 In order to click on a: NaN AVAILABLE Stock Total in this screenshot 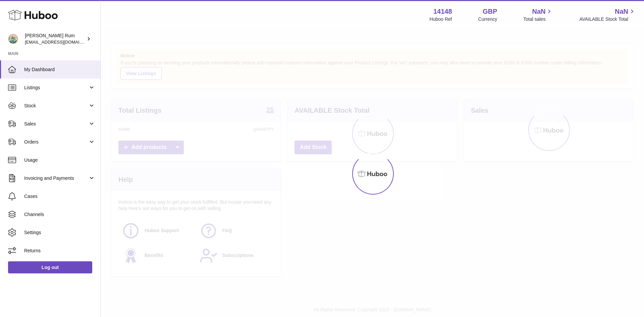, I will do `click(608, 15)`.